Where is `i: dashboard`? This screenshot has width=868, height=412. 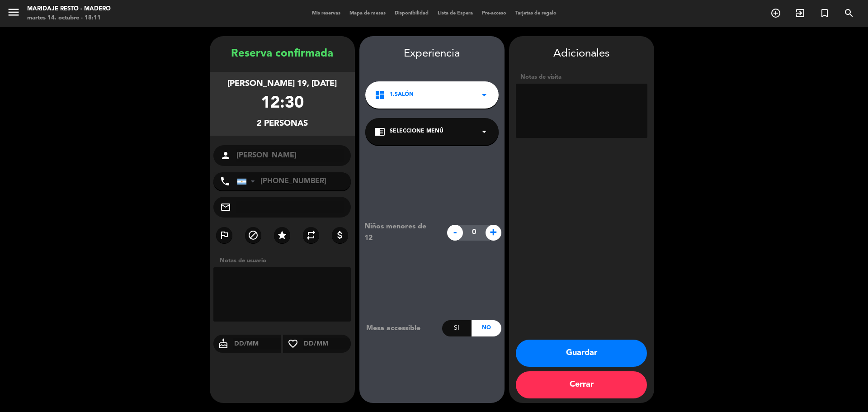 i: dashboard is located at coordinates (379, 95).